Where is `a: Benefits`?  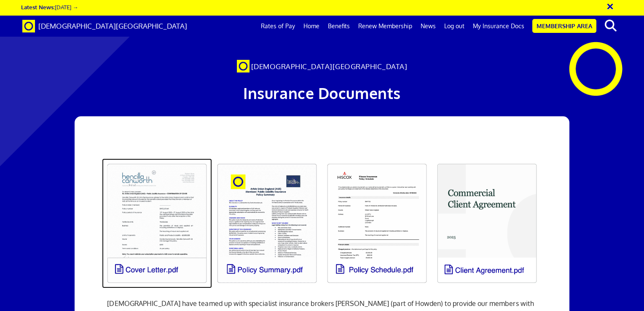
a: Benefits is located at coordinates (339, 27).